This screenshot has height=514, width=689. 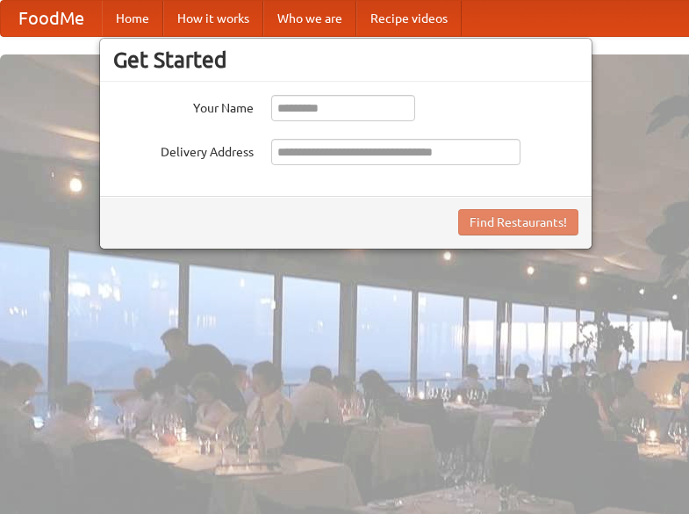 I want to click on a: Recipe videos, so click(x=409, y=18).